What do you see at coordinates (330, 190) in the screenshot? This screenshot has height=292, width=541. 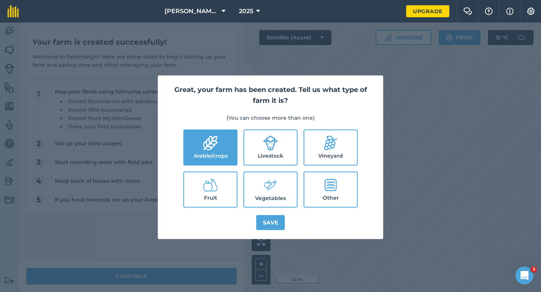 I see `label: Other` at bounding box center [330, 190].